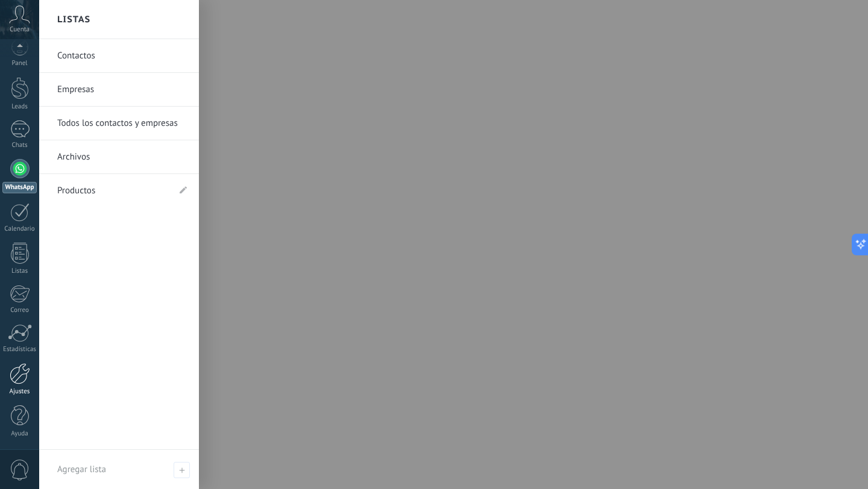  Describe the element at coordinates (20, 229) in the screenshot. I see `div: Calendario` at that location.